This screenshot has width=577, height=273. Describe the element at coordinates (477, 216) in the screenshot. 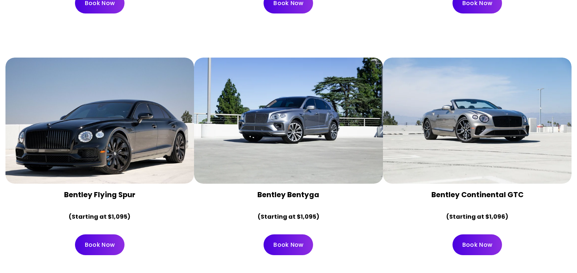

I see `strong: (Starting at $1,096)` at that location.